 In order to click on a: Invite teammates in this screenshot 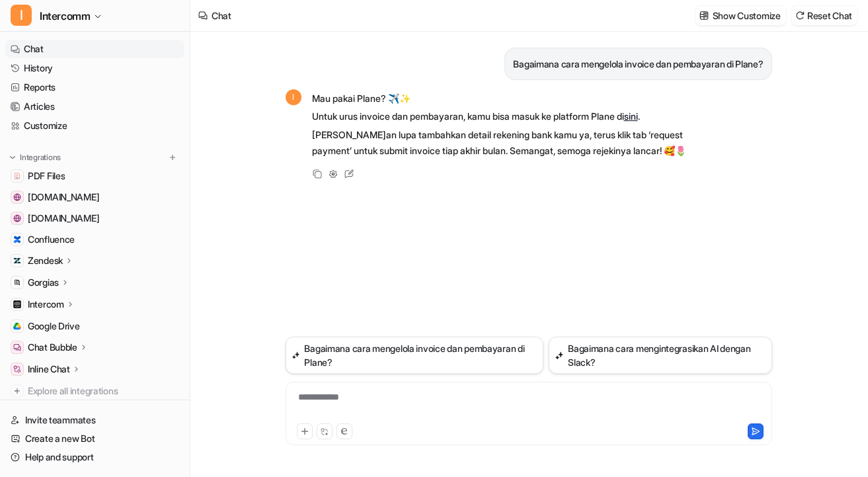, I will do `click(95, 420)`.